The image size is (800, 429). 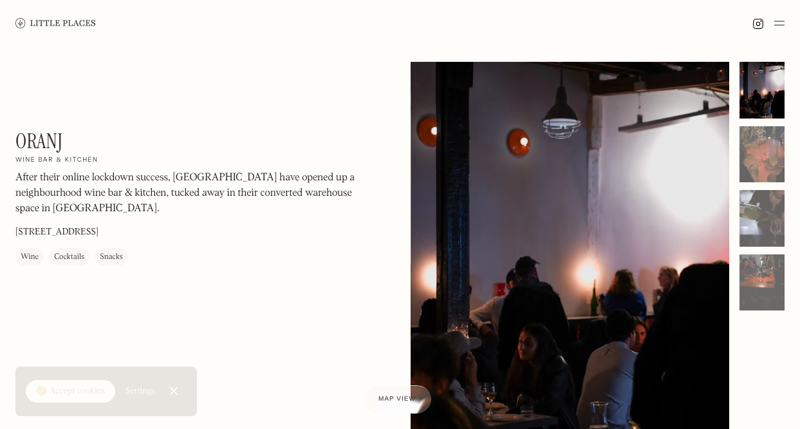 What do you see at coordinates (57, 160) in the screenshot?
I see `h2: Wine bar & kitchen` at bounding box center [57, 160].